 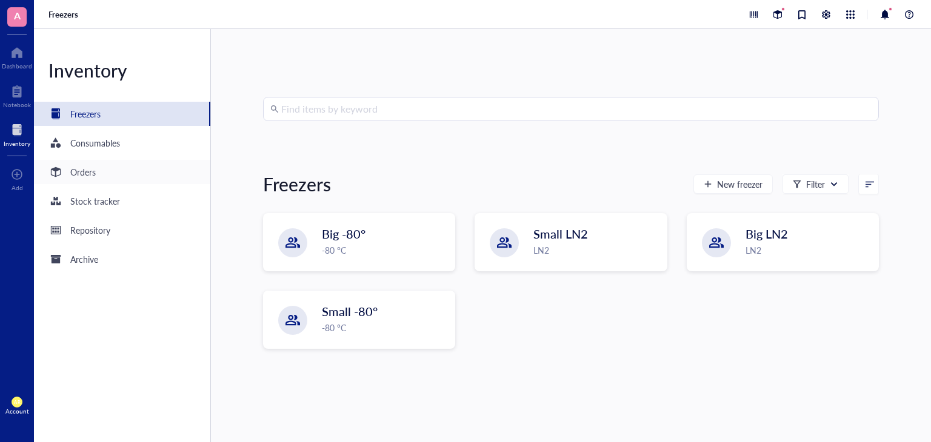 What do you see at coordinates (122, 143) in the screenshot?
I see `a: Consumables` at bounding box center [122, 143].